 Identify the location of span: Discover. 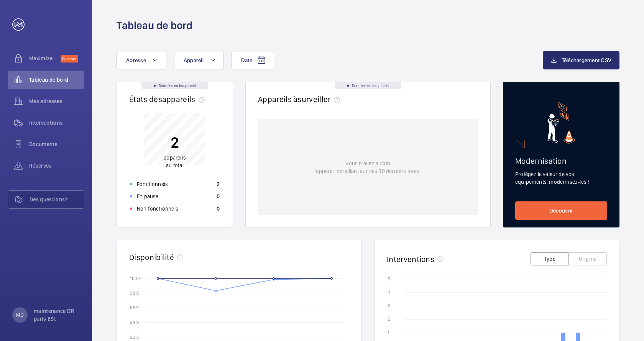
(69, 59).